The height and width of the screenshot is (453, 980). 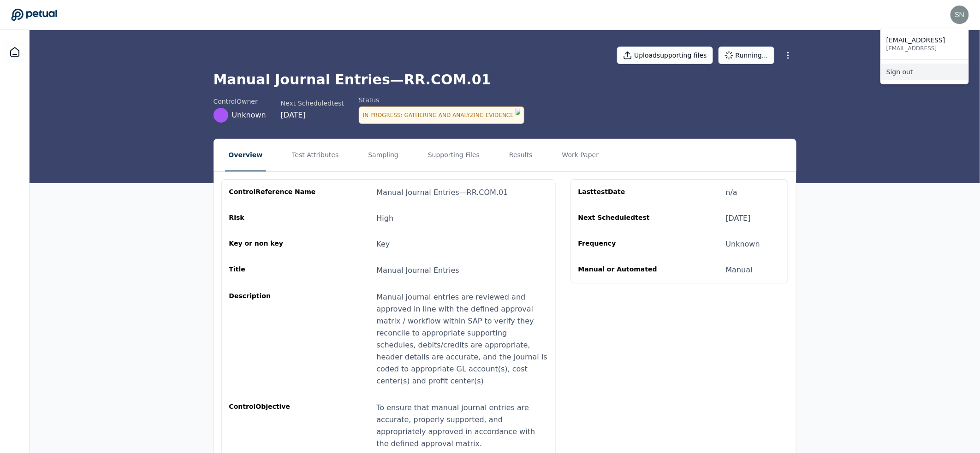 What do you see at coordinates (743, 244) in the screenshot?
I see `div: Unknown` at bounding box center [743, 244].